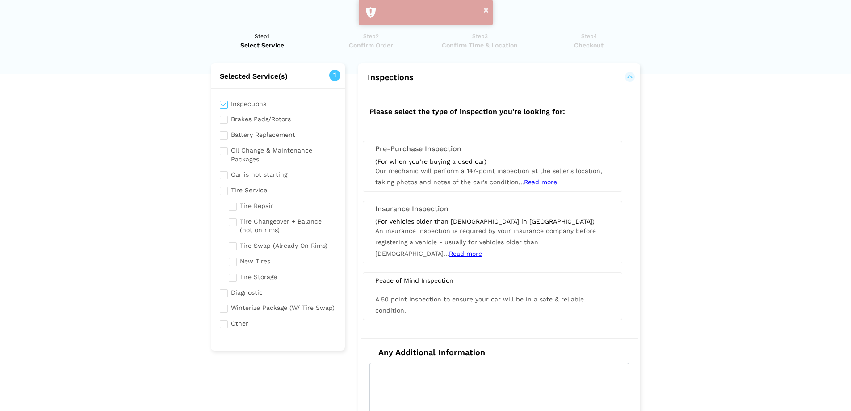 The image size is (851, 411). What do you see at coordinates (492, 149) in the screenshot?
I see `h3: Pre-Purchase Inspection` at bounding box center [492, 149].